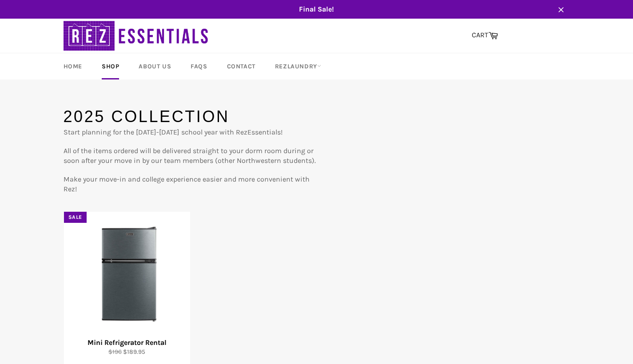 The height and width of the screenshot is (364, 633). I want to click on span: Final Sale!, so click(317, 10).